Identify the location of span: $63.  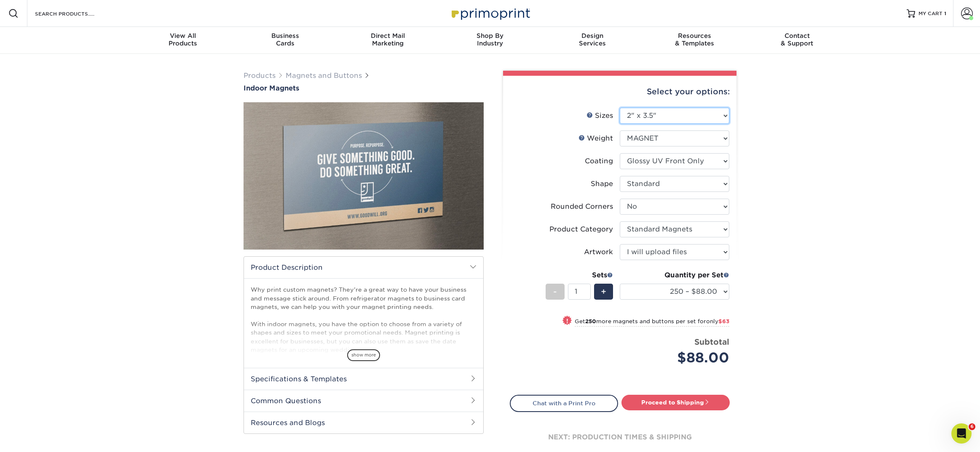
(723, 321).